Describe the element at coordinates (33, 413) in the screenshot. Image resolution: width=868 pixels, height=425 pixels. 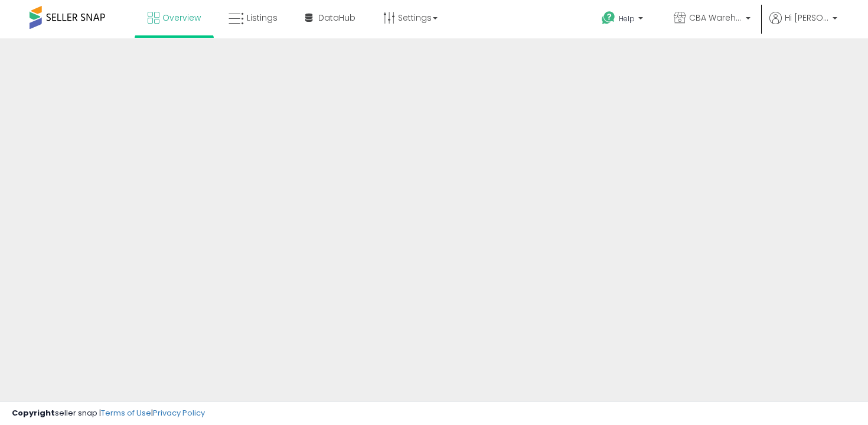
I see `strong: Copyright` at that location.